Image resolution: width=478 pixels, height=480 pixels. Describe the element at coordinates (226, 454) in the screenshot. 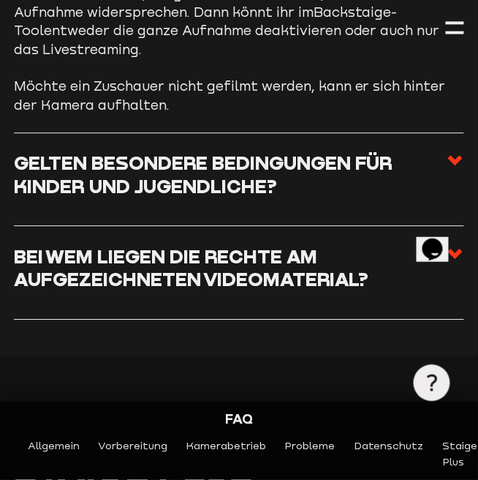

I see `a: Kamerabetrieb` at that location.